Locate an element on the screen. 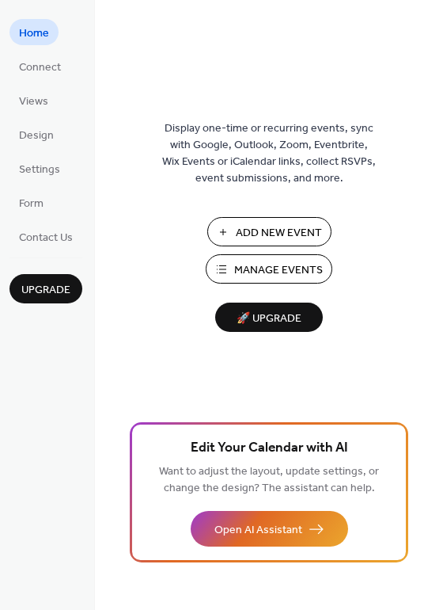 The height and width of the screenshot is (610, 443). span: Open AI Assistant is located at coordinates (258, 530).